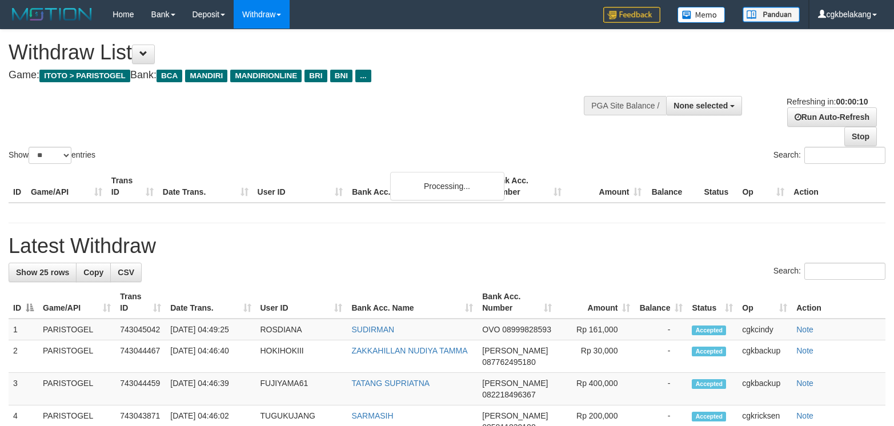  I want to click on th: Balance: activate to sort column ascending, so click(661, 302).